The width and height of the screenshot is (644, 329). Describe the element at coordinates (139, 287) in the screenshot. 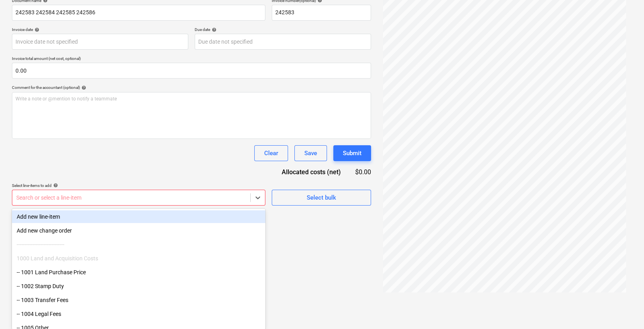

I see `div: -- 1002 Stamp Duty` at that location.